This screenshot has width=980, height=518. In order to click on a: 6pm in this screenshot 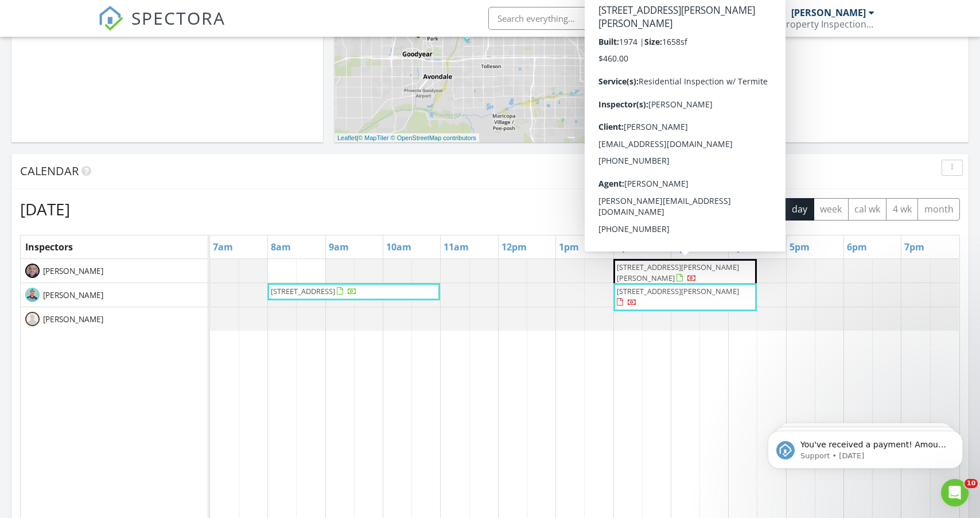, I will do `click(857, 247)`.